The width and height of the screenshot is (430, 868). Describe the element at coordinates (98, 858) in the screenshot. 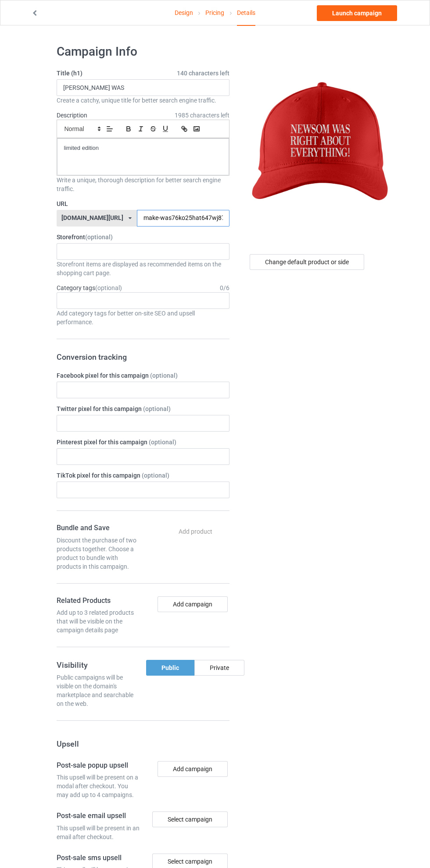

I see `h4: Post-sale sms upsell` at that location.